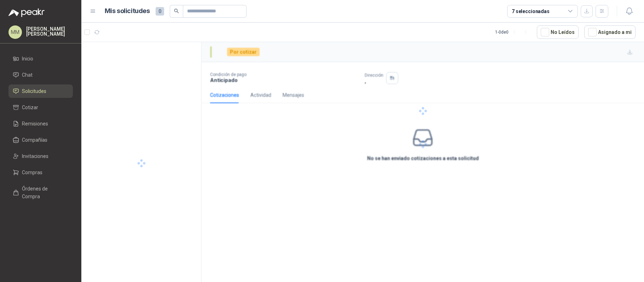 Image resolution: width=644 pixels, height=282 pixels. What do you see at coordinates (35, 156) in the screenshot?
I see `span: Invitaciones` at bounding box center [35, 156].